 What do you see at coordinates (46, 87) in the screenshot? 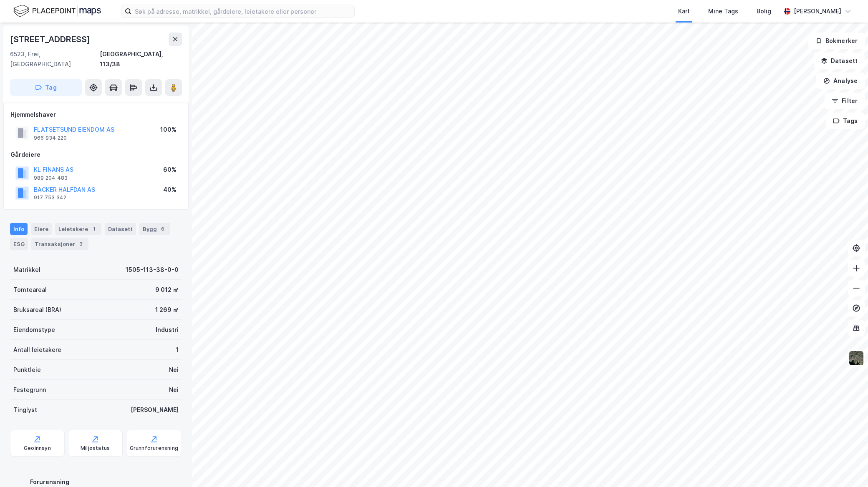
I see `button: Tag` at bounding box center [46, 87].